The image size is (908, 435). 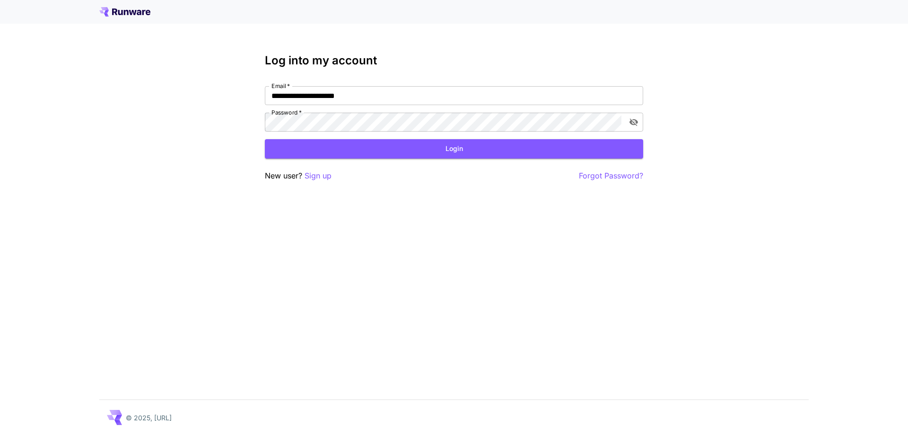 What do you see at coordinates (318, 175) in the screenshot?
I see `button: Sign up` at bounding box center [318, 175].